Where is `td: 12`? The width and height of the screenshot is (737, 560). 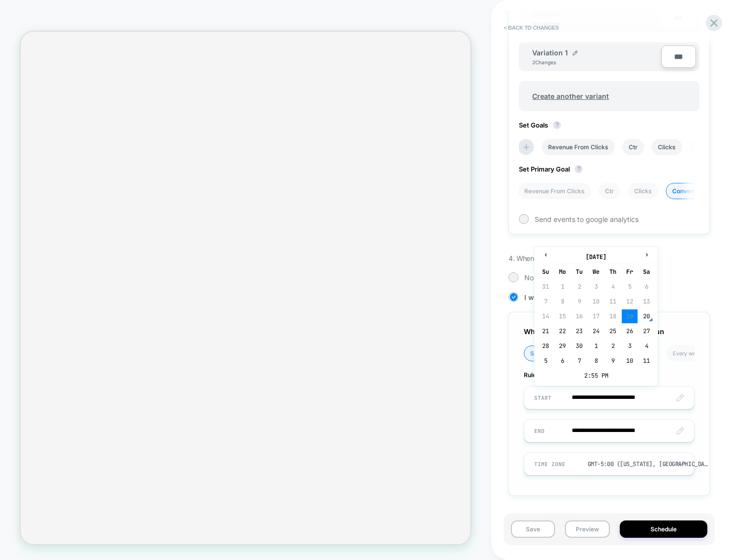
td: 12 is located at coordinates (630, 301).